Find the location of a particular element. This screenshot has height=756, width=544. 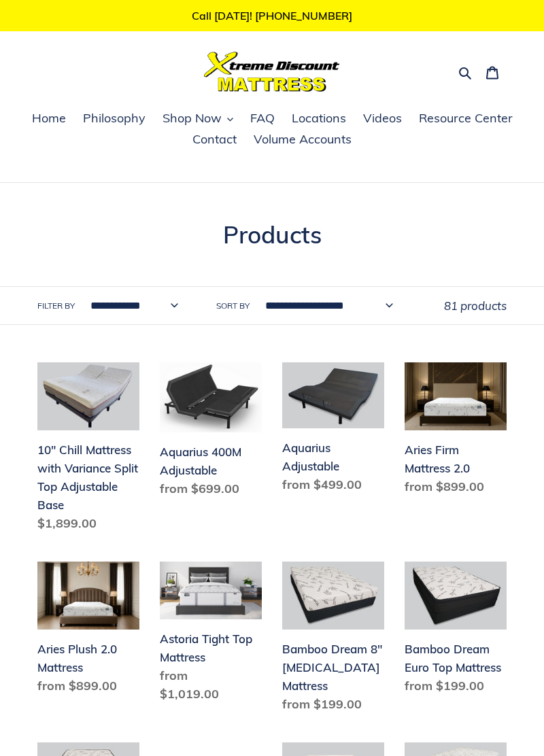

a: Resource Center is located at coordinates (466, 119).